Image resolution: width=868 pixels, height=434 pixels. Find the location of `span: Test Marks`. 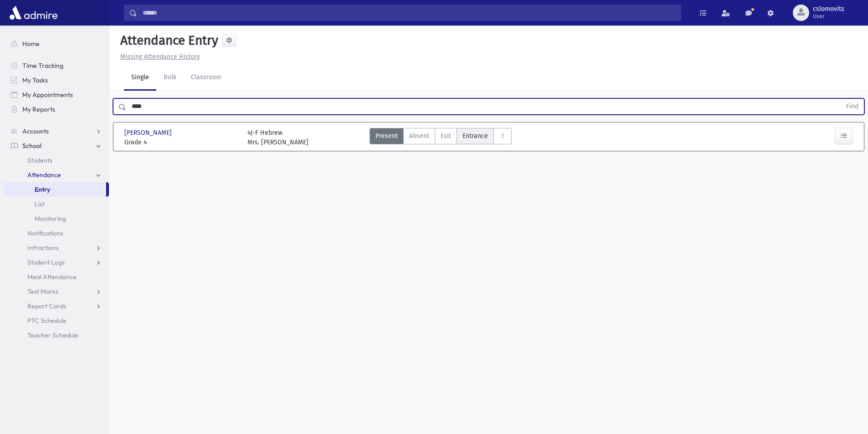

span: Test Marks is located at coordinates (43, 291).